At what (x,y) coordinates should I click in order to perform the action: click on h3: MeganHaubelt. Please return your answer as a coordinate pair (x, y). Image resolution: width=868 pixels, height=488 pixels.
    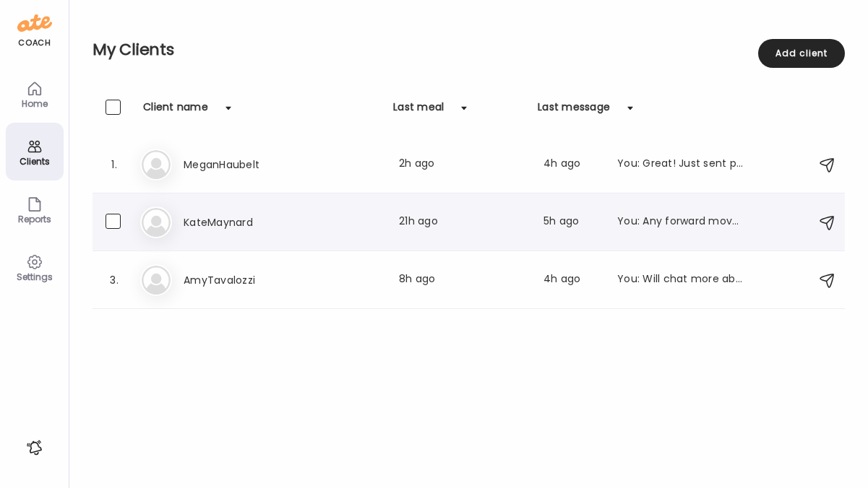
    Looking at the image, I should click on (247, 164).